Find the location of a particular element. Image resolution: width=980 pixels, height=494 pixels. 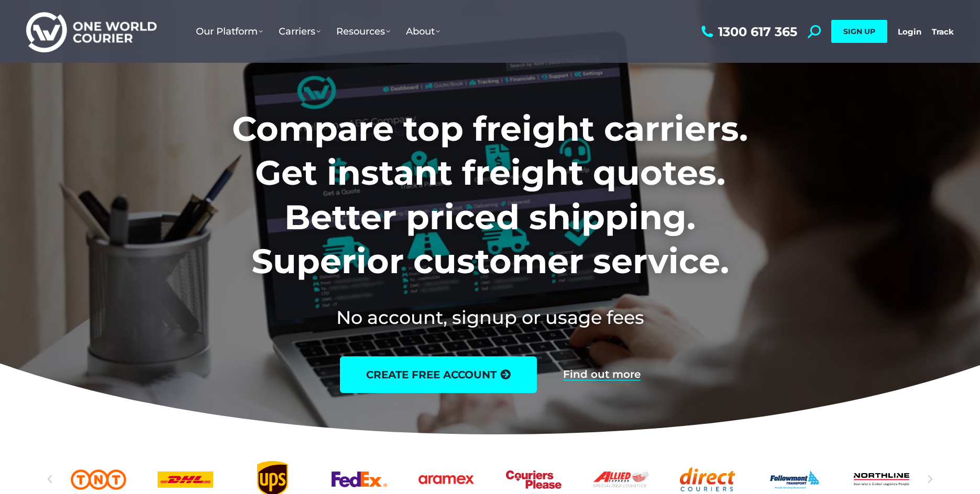

img: One World Courier is located at coordinates (91, 31).